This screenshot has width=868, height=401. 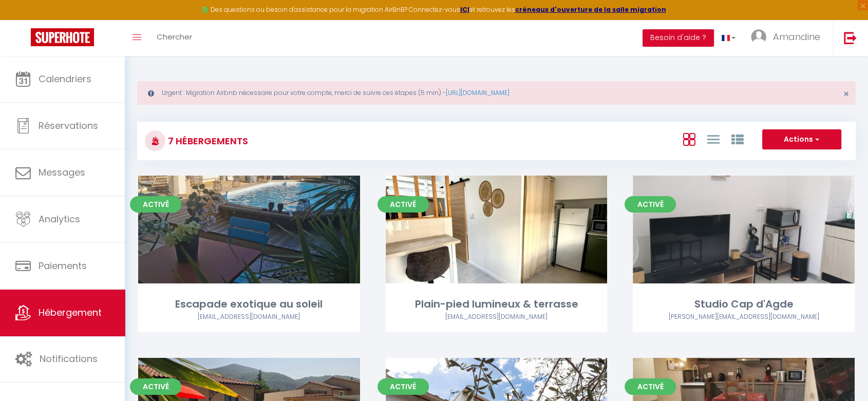 I want to click on strong: ICI, so click(x=465, y=9).